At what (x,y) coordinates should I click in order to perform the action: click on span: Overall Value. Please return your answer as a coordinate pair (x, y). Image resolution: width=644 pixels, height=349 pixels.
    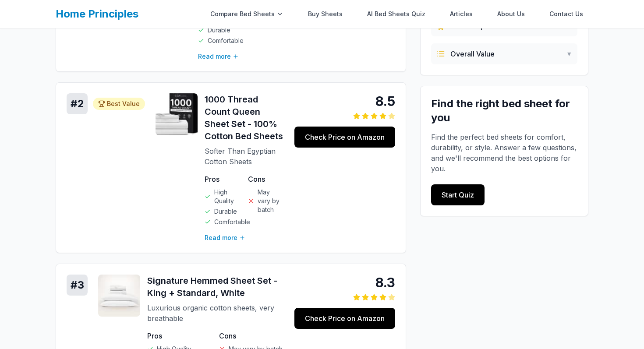
    Looking at the image, I should click on (472, 54).